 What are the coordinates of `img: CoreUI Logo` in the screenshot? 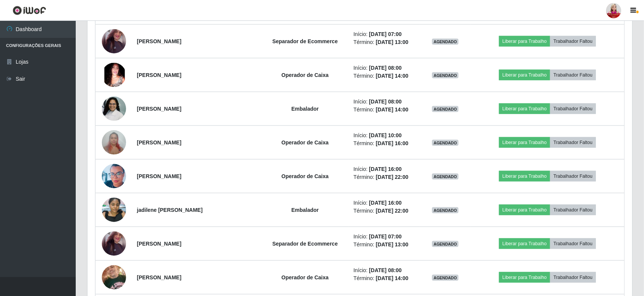 It's located at (29, 10).